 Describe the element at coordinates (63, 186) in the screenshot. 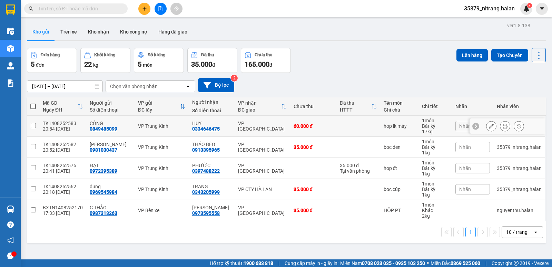

I see `div: TK1408252562` at that location.